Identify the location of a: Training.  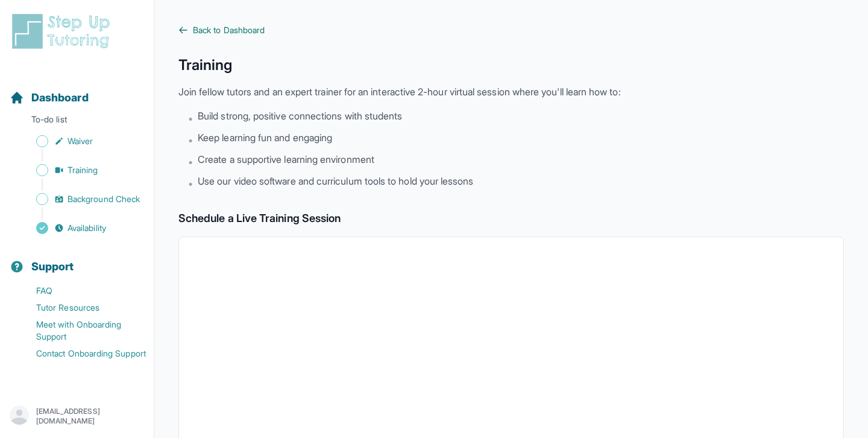
(81, 170).